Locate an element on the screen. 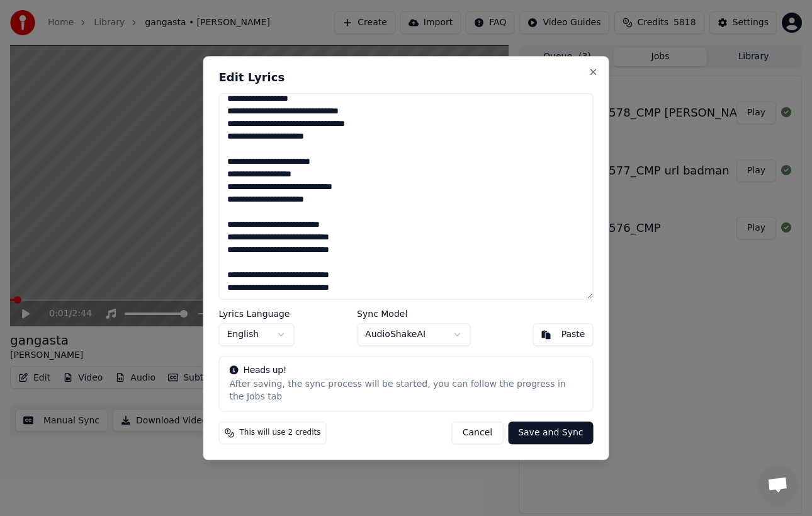  button: Save and Sync is located at coordinates (550, 433).